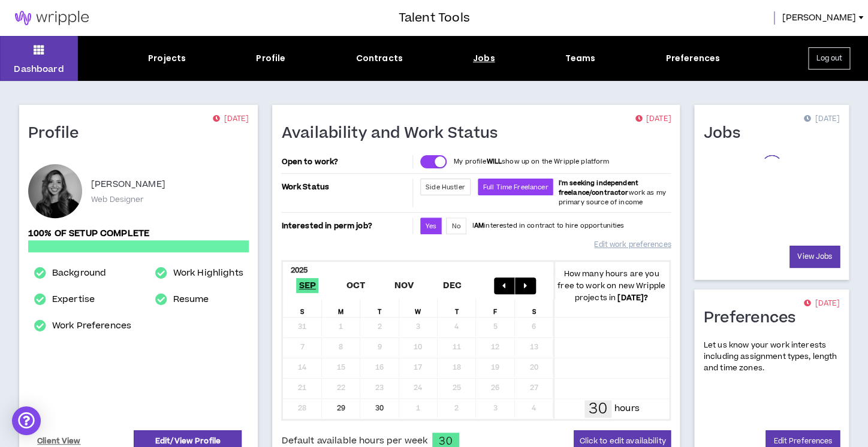 This screenshot has width=868, height=447. What do you see at coordinates (73, 300) in the screenshot?
I see `a: Expertise` at bounding box center [73, 300].